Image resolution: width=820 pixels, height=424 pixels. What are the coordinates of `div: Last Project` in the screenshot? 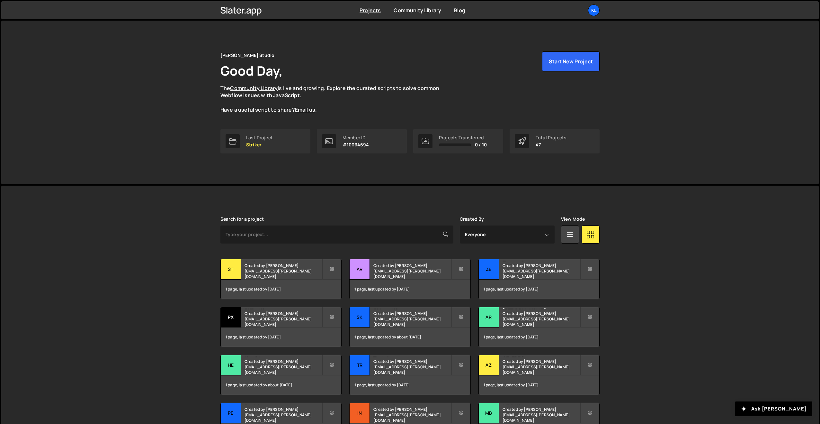 It's located at (259, 138).